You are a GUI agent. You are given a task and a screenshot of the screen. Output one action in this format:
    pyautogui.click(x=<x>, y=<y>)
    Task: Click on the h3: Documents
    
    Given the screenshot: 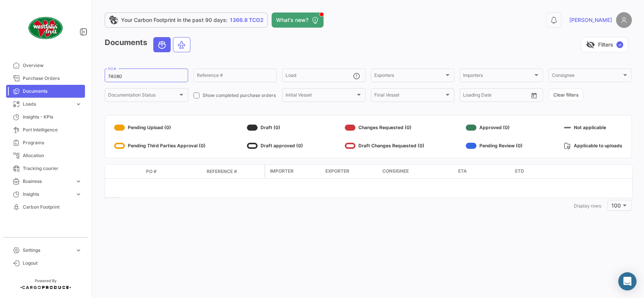 What is the action you would take?
    pyautogui.click(x=149, y=45)
    